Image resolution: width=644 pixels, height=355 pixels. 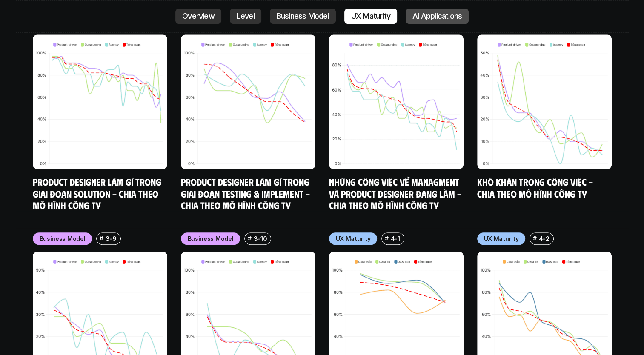 What do you see at coordinates (198, 16) in the screenshot?
I see `a: Overview` at bounding box center [198, 16].